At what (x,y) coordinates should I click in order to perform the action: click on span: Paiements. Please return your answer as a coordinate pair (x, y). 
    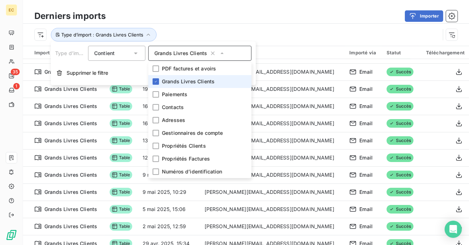
    Looking at the image, I should click on (174, 95).